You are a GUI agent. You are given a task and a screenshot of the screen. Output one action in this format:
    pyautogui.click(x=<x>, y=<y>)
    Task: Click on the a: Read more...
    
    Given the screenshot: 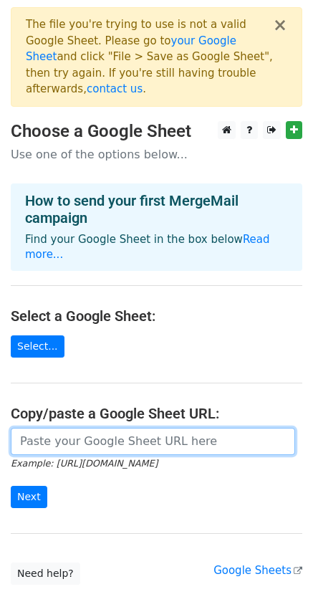 What is the action you would take?
    pyautogui.click(x=148, y=246)
    